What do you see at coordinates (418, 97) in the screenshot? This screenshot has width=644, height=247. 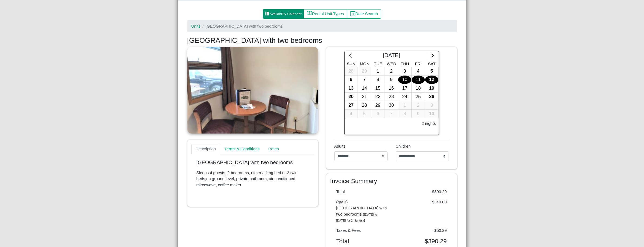 I see `button: 25` at bounding box center [418, 97].